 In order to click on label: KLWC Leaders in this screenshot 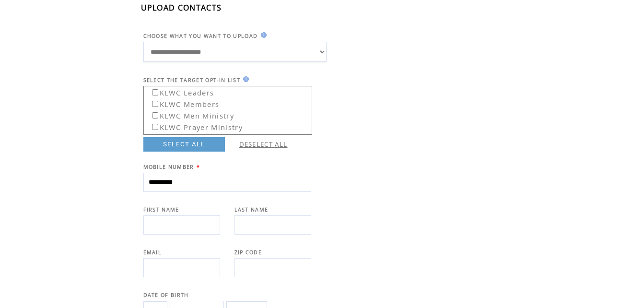, I will do `click(180, 91)`.